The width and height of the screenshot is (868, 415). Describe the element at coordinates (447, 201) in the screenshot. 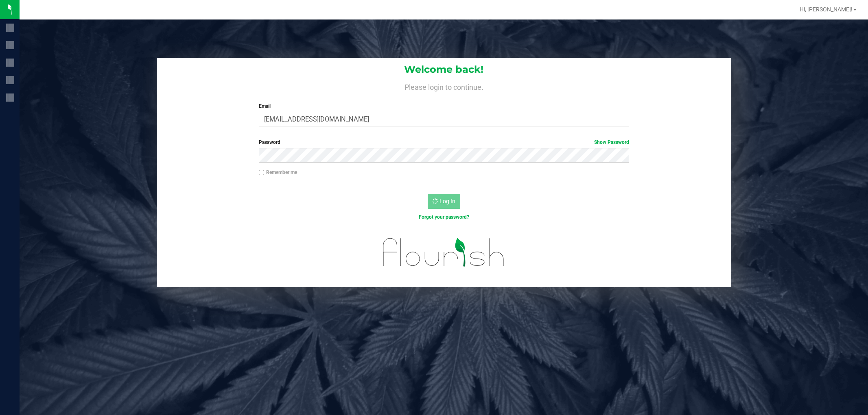

I see `span: Log In` at that location.